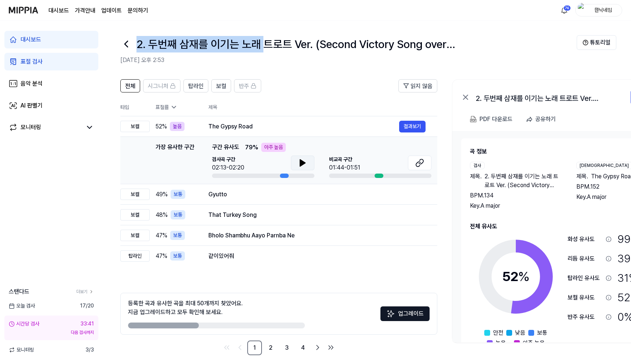 Image resolution: width=631 pixels, height=364 pixels. What do you see at coordinates (228, 159) in the screenshot?
I see `span: 검사곡 구간` at bounding box center [228, 159].